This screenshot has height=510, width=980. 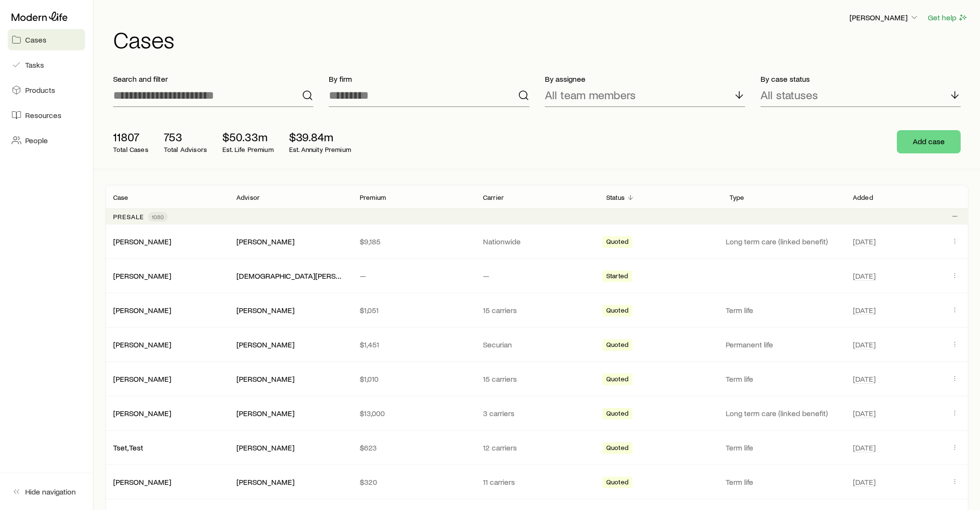 I want to click on a: Products, so click(x=46, y=90).